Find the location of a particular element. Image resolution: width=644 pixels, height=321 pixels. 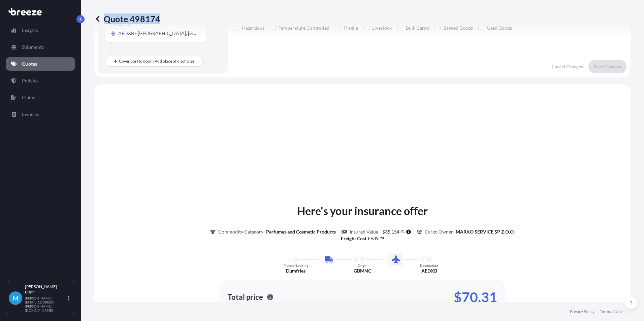

button: Cancel Changes is located at coordinates (567, 67).